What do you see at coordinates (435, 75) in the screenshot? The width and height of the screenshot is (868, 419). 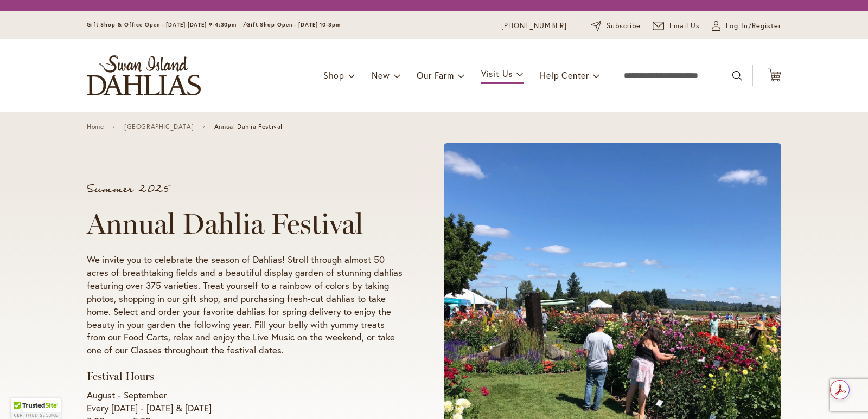 I see `span: Our Farm` at bounding box center [435, 75].